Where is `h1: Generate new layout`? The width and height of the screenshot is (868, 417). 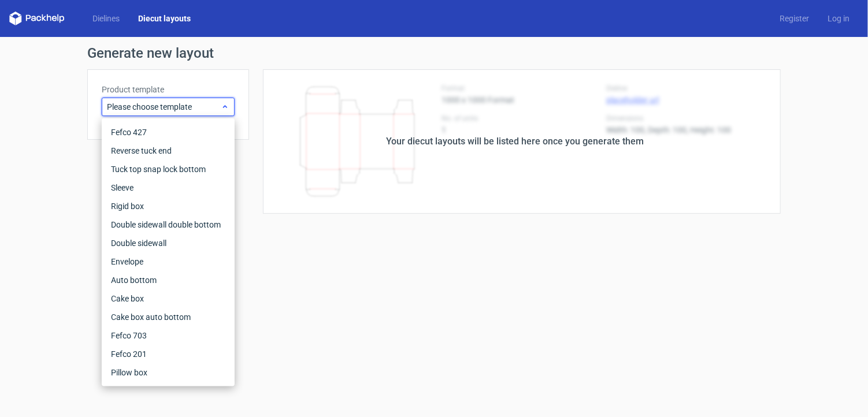
h1: Generate new layout is located at coordinates (434, 53).